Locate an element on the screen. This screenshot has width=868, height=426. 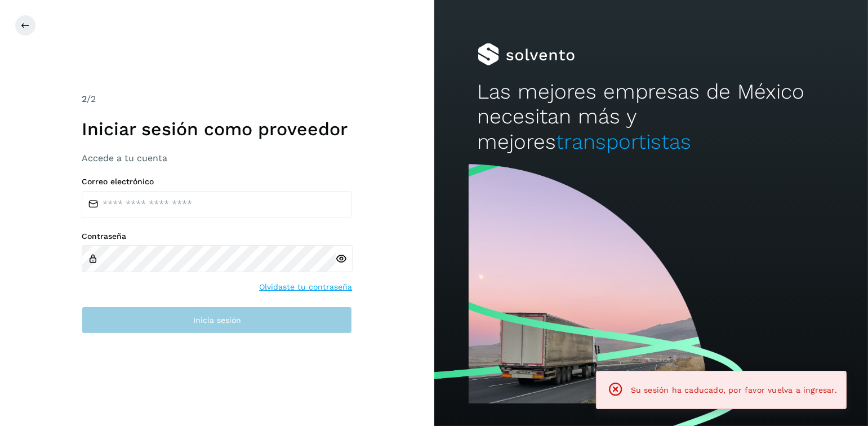
div: /2 is located at coordinates (217, 99).